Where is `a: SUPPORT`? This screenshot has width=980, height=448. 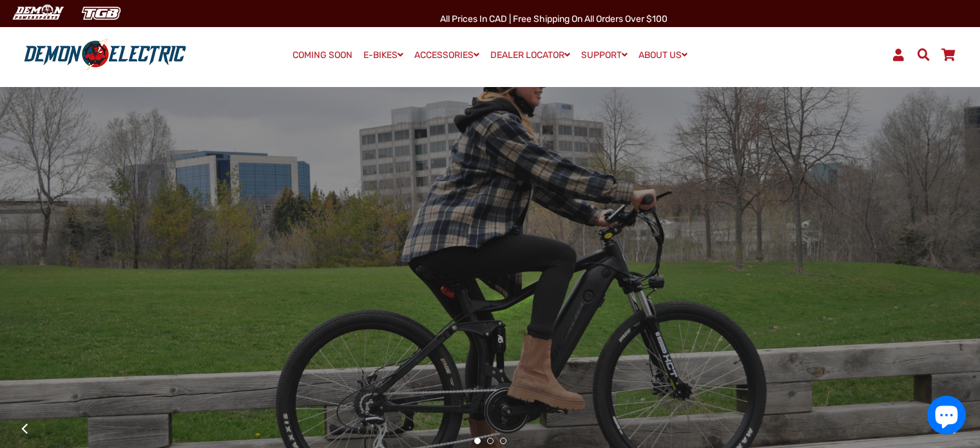 a: SUPPORT is located at coordinates (604, 55).